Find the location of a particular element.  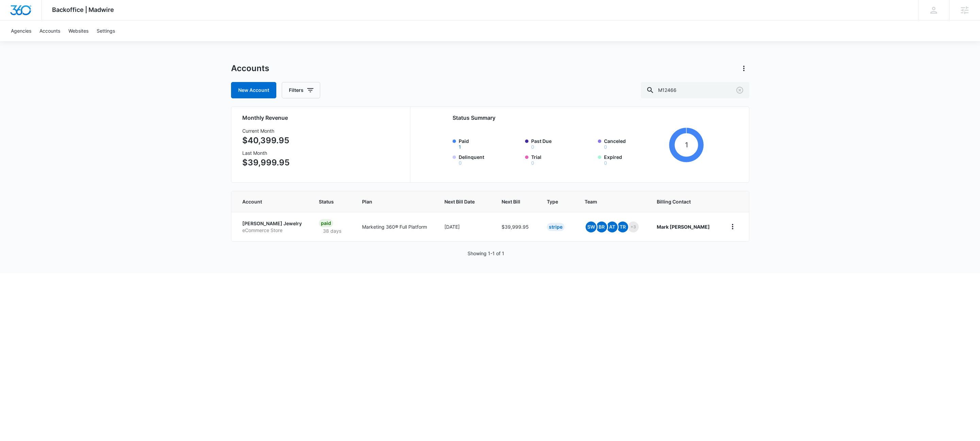

span: Backoffice | Madwire is located at coordinates (83, 10).